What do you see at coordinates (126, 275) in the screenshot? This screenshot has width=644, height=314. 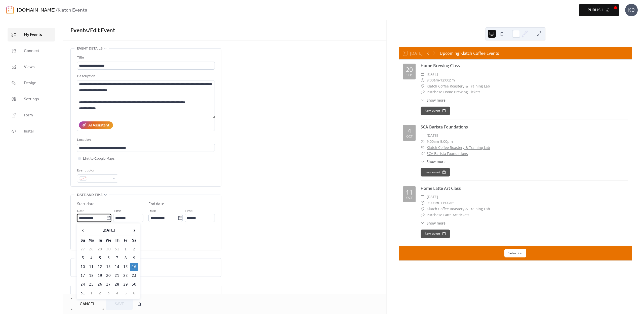 I see `td: 22` at bounding box center [126, 275].